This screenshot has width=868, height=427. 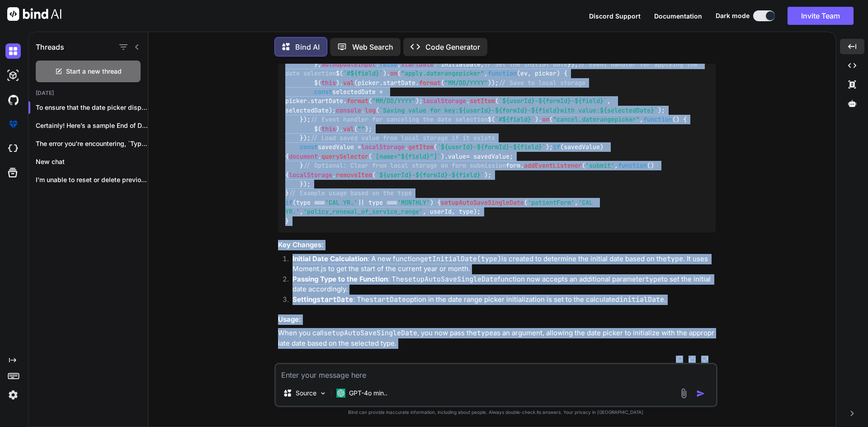 What do you see at coordinates (460, 259) in the screenshot?
I see `code: getInitialDate(type)` at bounding box center [460, 259].